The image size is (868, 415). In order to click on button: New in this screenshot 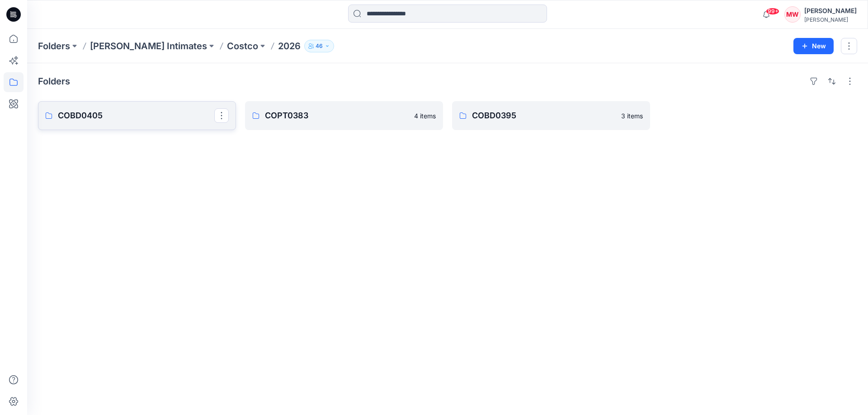, I will do `click(814, 46)`.